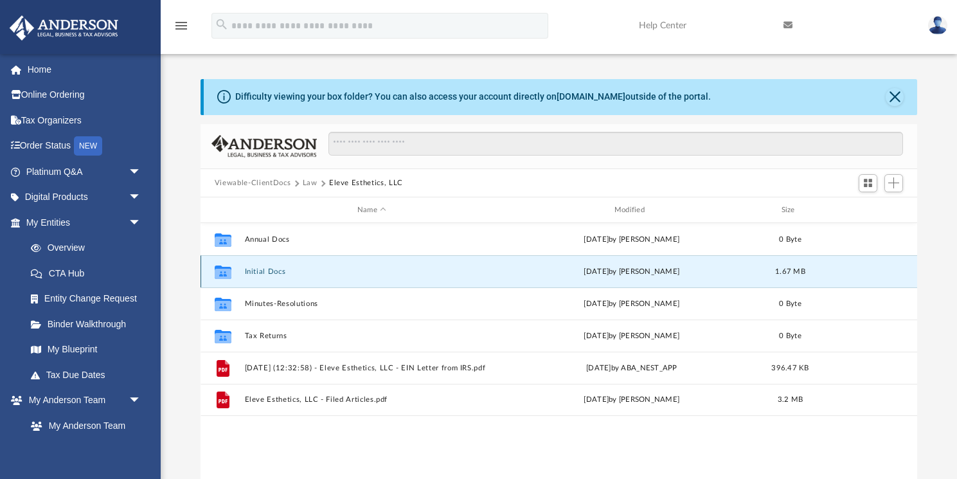  What do you see at coordinates (473, 96) in the screenshot?
I see `div: Difficulty viewing your box folder? You can also access your account directly on outside of the p...` at bounding box center [473, 96].